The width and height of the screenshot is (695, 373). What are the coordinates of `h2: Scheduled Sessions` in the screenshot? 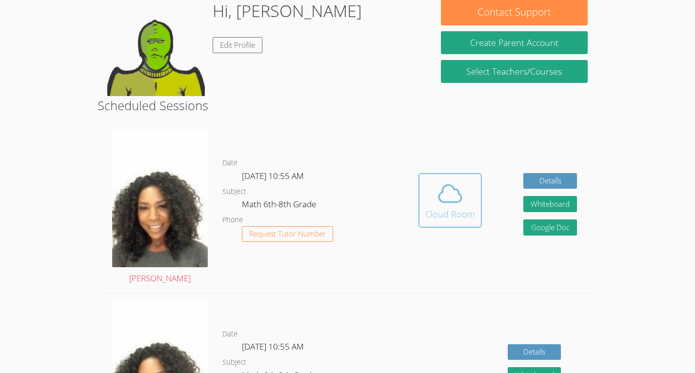 It's located at (348, 105).